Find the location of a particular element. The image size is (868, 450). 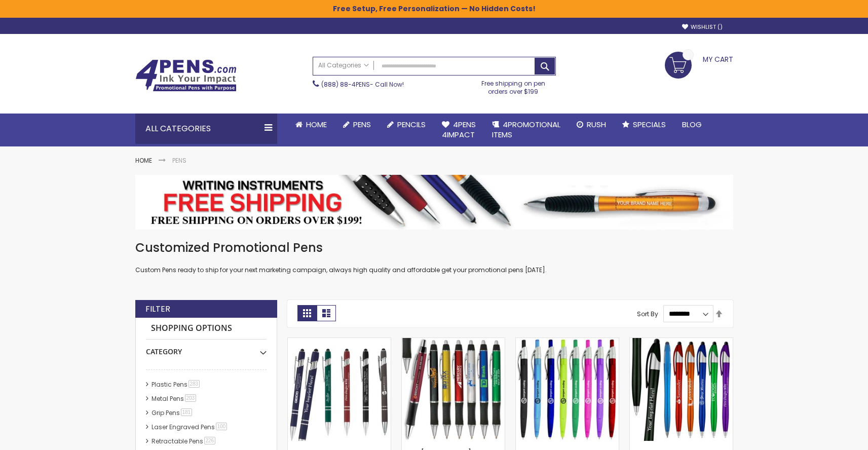

img: Custom Soft Touch Metal Pen - Stylus Top is located at coordinates (339, 390).